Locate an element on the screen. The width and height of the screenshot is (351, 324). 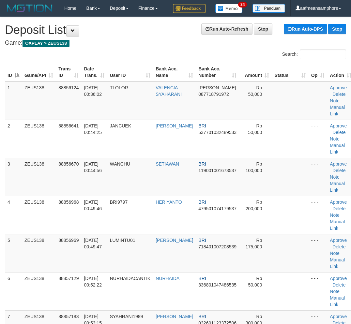
h1: Deposit List is located at coordinates (176, 30).